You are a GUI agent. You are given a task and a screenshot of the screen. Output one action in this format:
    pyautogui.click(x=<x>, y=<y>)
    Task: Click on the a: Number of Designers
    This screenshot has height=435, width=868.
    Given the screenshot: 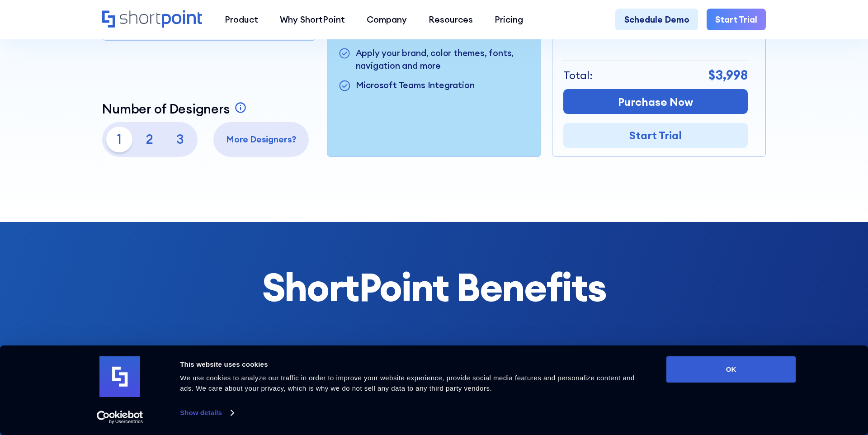 What is the action you would take?
    pyautogui.click(x=176, y=109)
    